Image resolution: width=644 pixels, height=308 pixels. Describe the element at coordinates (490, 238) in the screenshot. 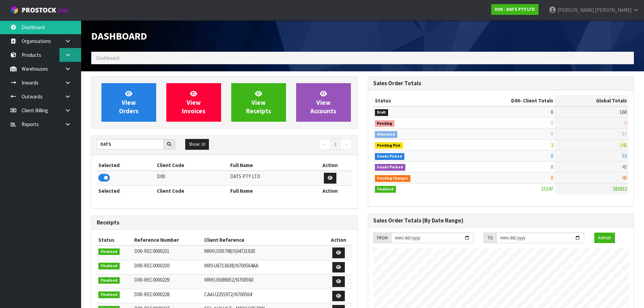

I see `div: TO` at that location.